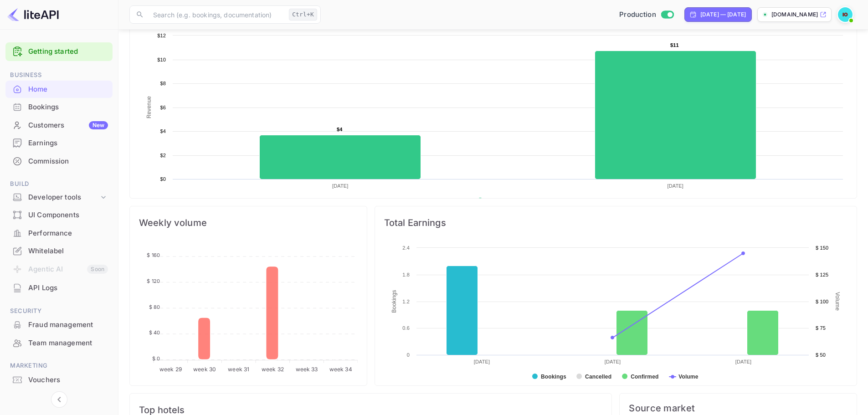  Describe the element at coordinates (153, 255) in the screenshot. I see `tspan: $ 160` at that location.